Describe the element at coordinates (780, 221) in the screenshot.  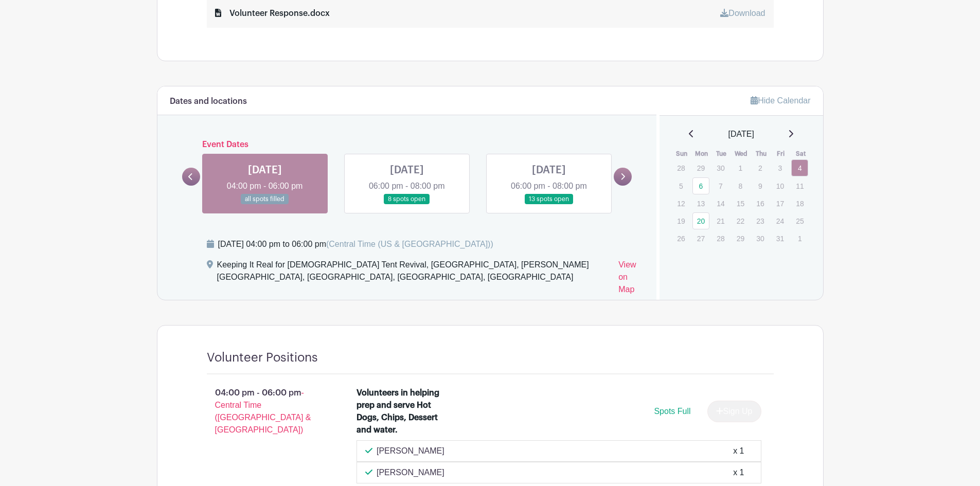
I see `p: 24` at that location.